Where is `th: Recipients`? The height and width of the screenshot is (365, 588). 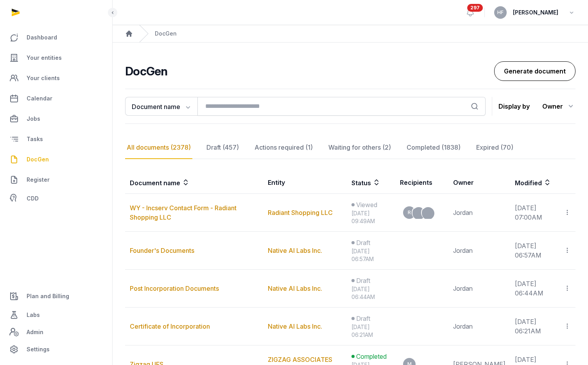 th: Recipients is located at coordinates (421, 182).